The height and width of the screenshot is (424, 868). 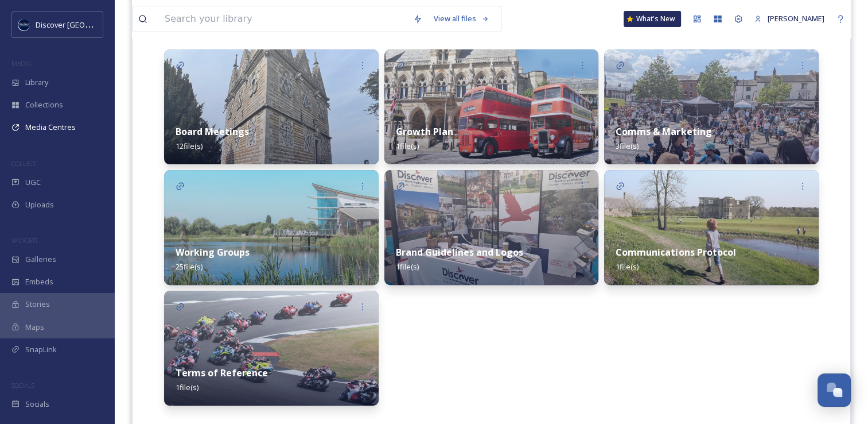 What do you see at coordinates (35, 326) in the screenshot?
I see `span: Maps` at bounding box center [35, 326].